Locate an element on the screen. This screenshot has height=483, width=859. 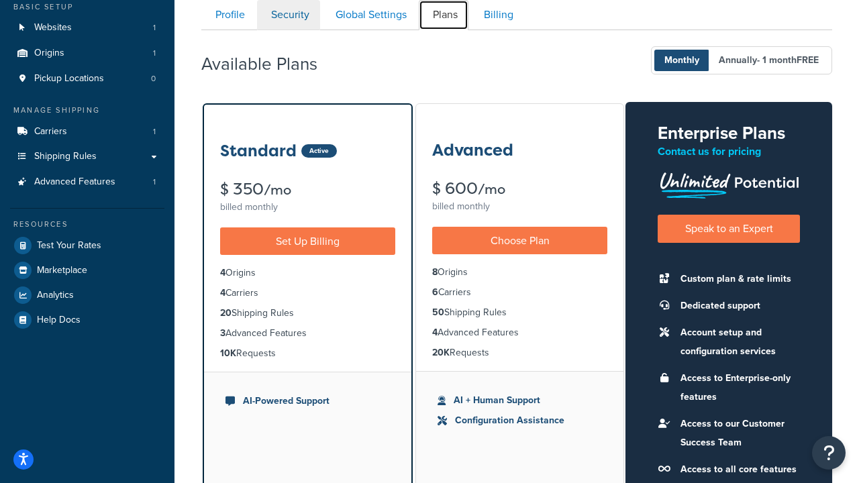
a: Marketplace is located at coordinates (87, 270).